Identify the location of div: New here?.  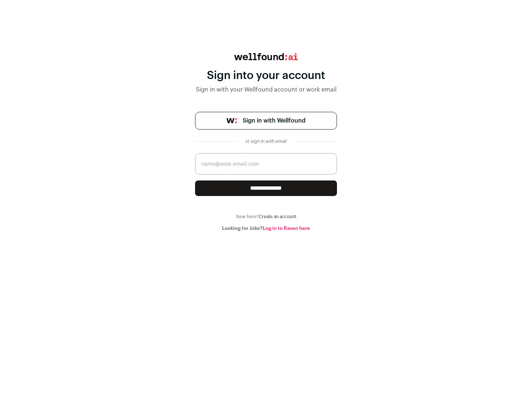
(266, 217).